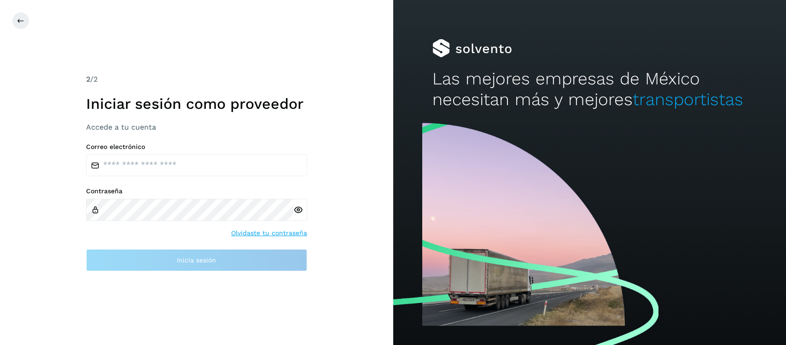 The height and width of the screenshot is (345, 786). Describe the element at coordinates (197, 260) in the screenshot. I see `button: Inicia sesión` at that location.